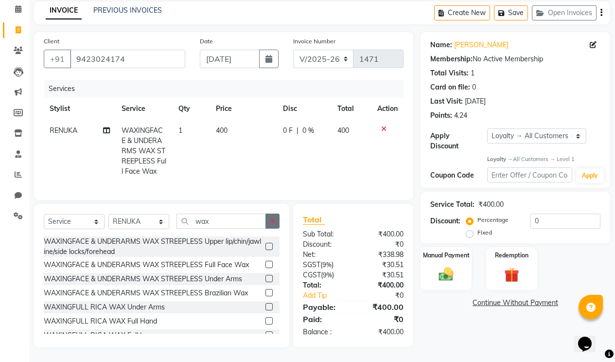 Image resolution: width=615 pixels, height=362 pixels. What do you see at coordinates (329, 295) in the screenshot?
I see `a: Add Tip` at bounding box center [329, 295].